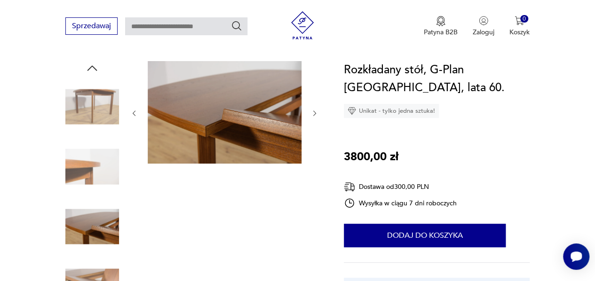 The width and height of the screenshot is (595, 281). Describe the element at coordinates (400, 203) in the screenshot. I see `div: Wysyłka w ciągu 7 dni roboczych` at that location.